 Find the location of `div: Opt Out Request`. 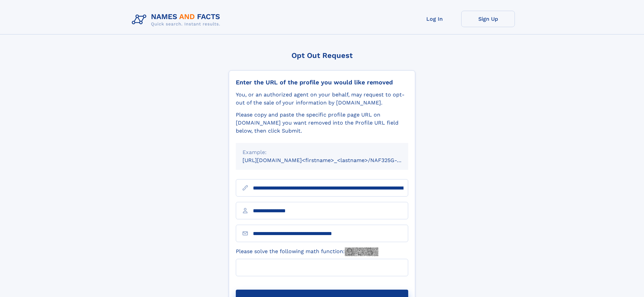

div: Opt Out Request is located at coordinates (322, 55).